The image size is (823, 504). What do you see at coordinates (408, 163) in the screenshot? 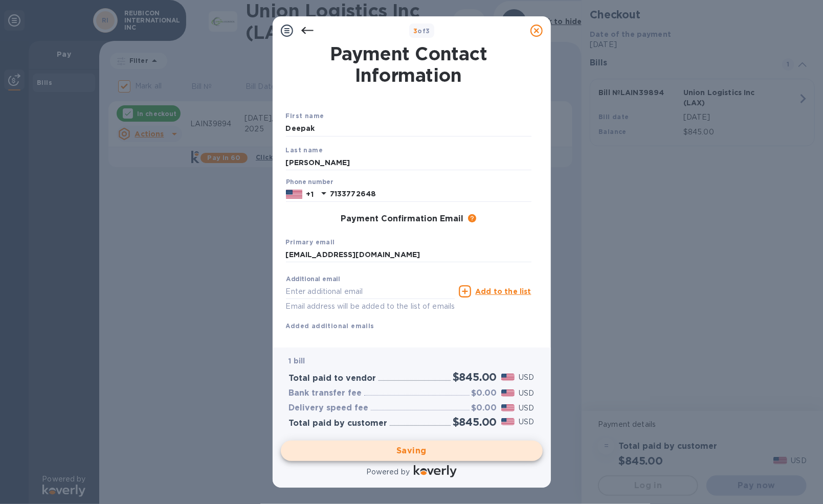
I see `input: Enter your last name` at bounding box center [408, 163].